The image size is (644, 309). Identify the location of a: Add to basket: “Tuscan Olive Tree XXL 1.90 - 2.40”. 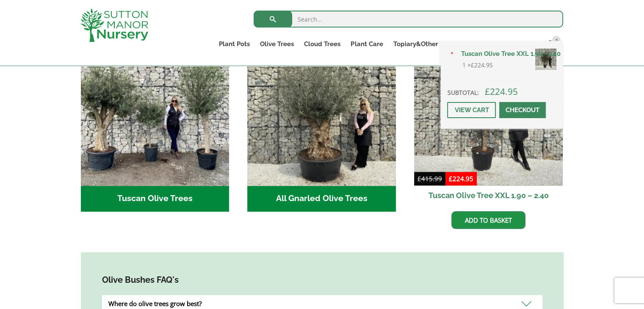
(488, 220).